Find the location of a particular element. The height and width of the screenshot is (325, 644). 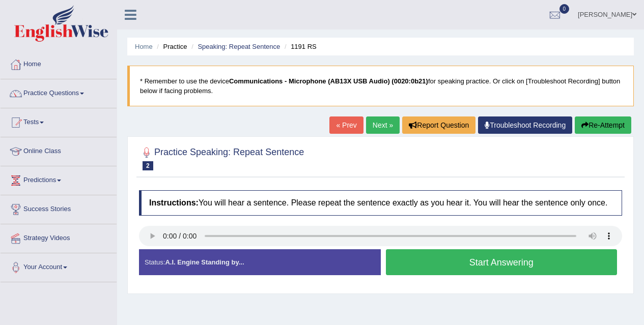

a: Strategy Videos is located at coordinates (59, 237).